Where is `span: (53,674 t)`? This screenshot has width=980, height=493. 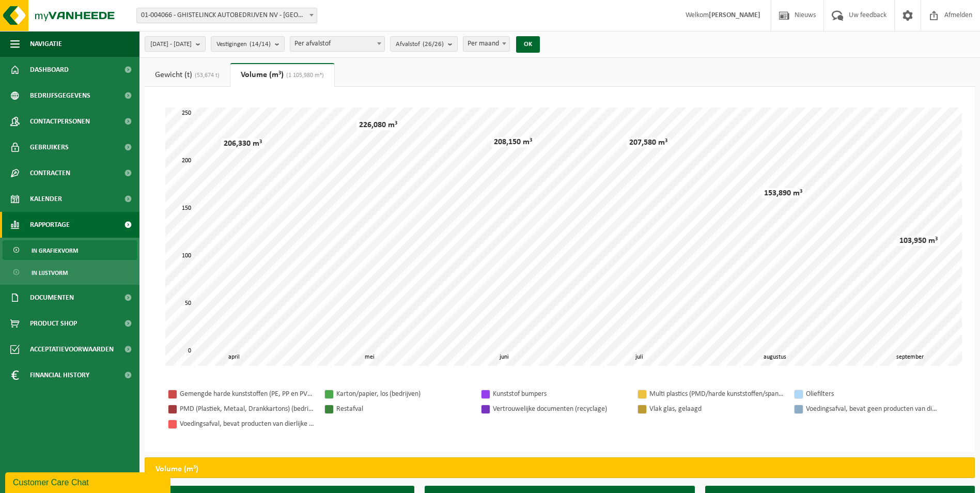 span: (53,674 t) is located at coordinates (205, 75).